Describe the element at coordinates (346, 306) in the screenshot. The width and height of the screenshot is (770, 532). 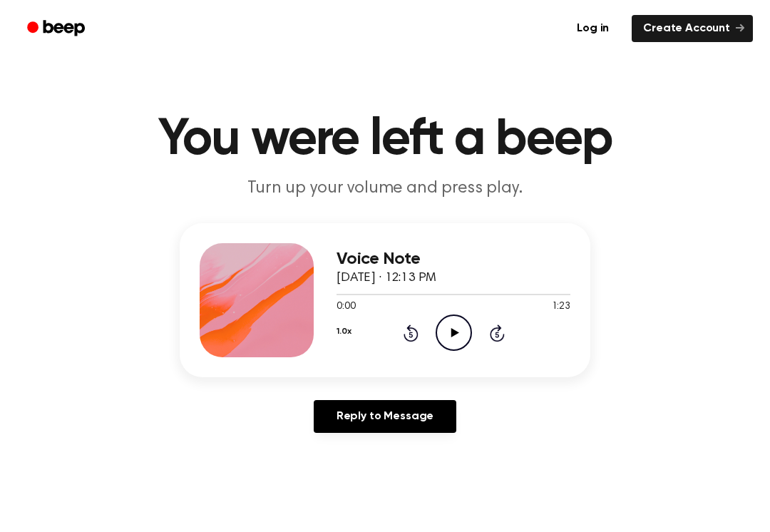
I see `span: 0:00` at that location.